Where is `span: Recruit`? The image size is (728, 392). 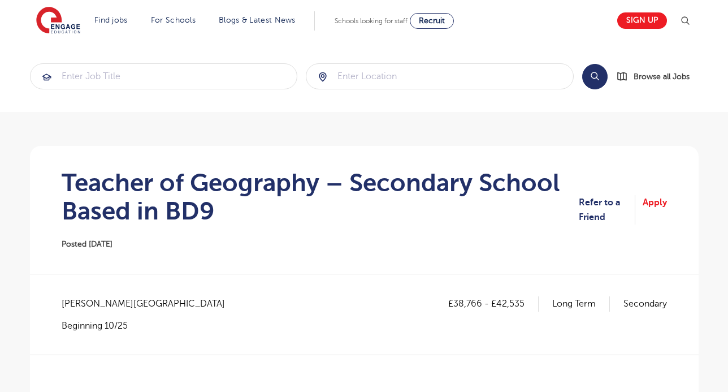 span: Recruit is located at coordinates (432, 20).